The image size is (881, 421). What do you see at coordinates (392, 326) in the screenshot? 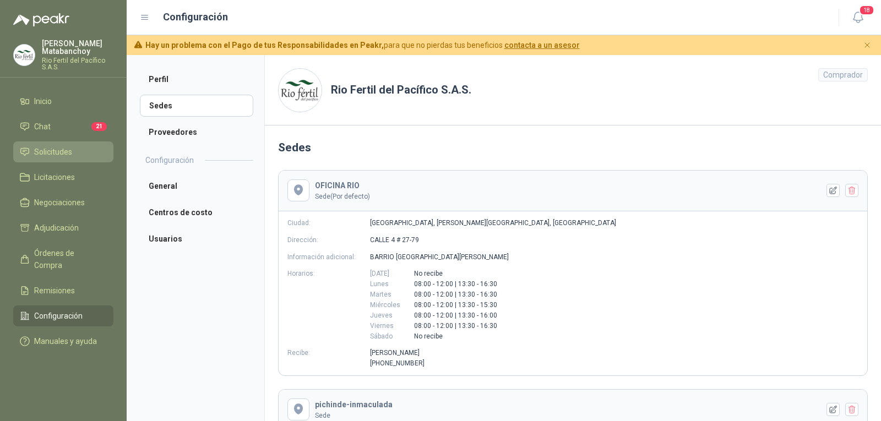
I see `span: Viernes` at bounding box center [392, 326].